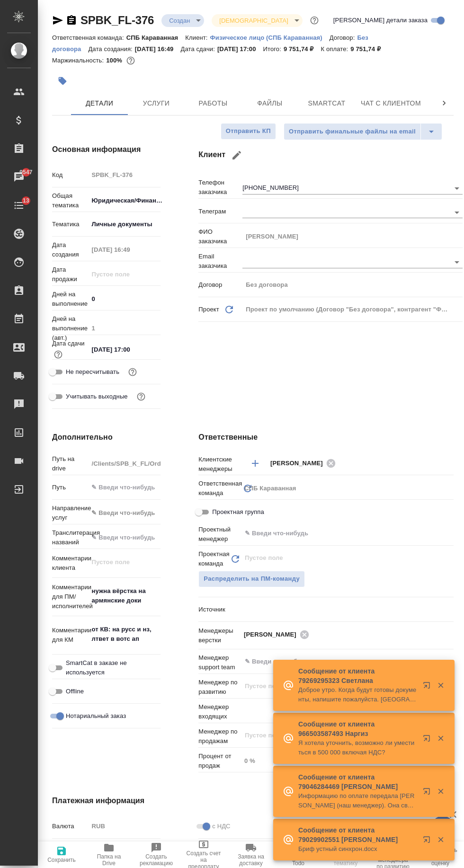 This screenshot has width=464, height=868. What do you see at coordinates (109, 860) in the screenshot?
I see `span: Папка на Drive` at bounding box center [109, 860].